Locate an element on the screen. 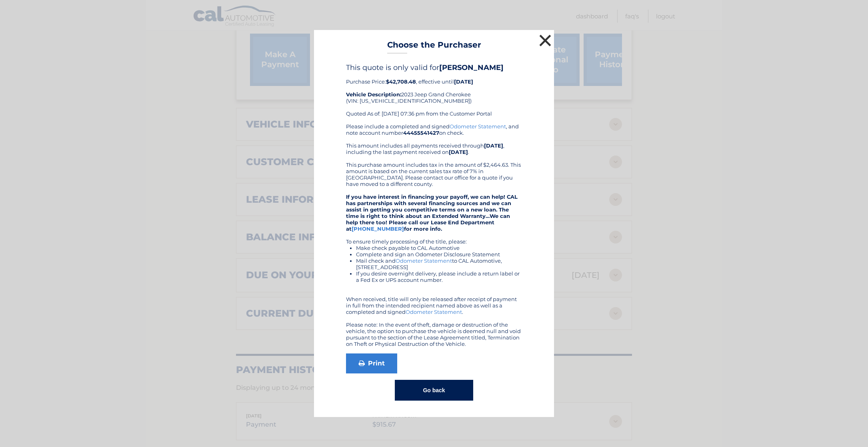  strong: If you have interest in financing your payoff, we can help! CAL has partnerships with several fin... is located at coordinates (432, 213).